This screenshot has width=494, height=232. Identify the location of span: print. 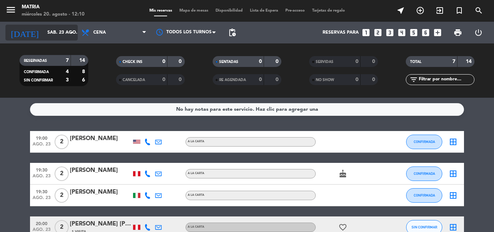
(458, 33).